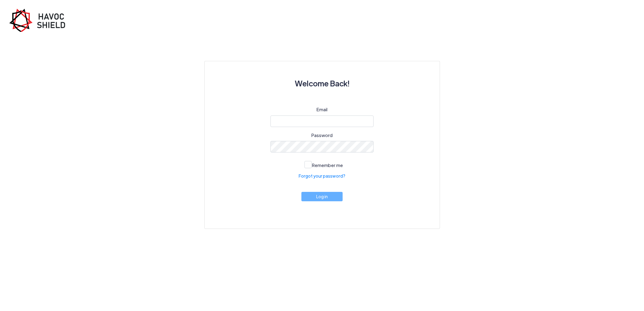 The height and width of the screenshot is (311, 644). What do you see at coordinates (322, 176) in the screenshot?
I see `a: Forgot your password?` at bounding box center [322, 176].